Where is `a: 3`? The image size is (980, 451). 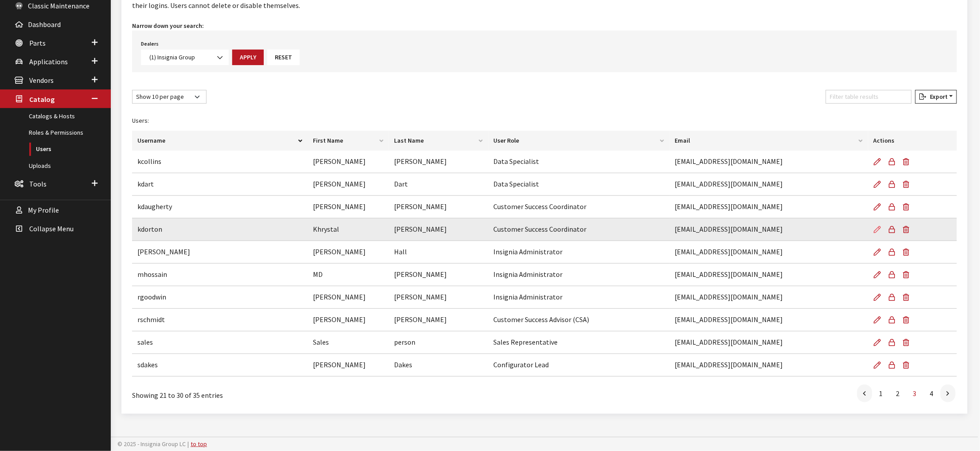 a: 3 is located at coordinates (915, 394).